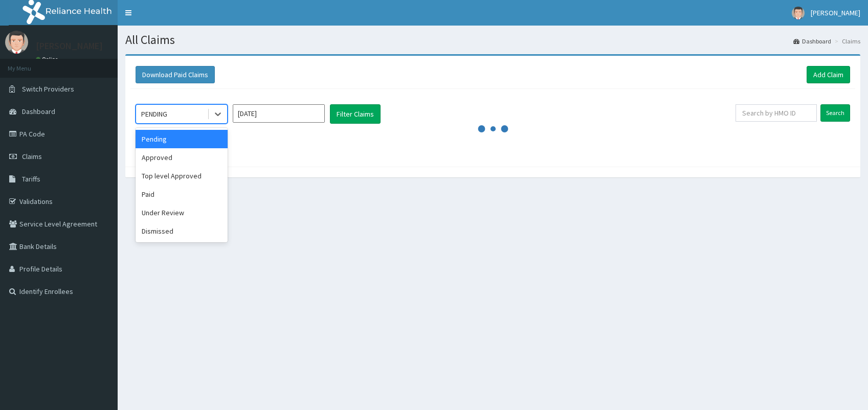 Image resolution: width=868 pixels, height=410 pixels. What do you see at coordinates (32, 156) in the screenshot?
I see `span: Claims` at bounding box center [32, 156].